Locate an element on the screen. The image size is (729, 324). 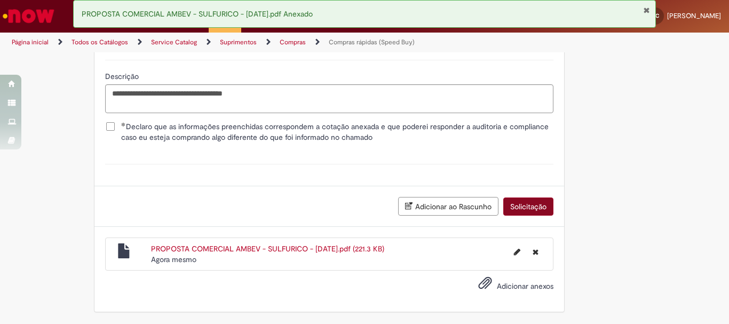
time: 30/09/2025 16:12:36 is located at coordinates (173, 259).